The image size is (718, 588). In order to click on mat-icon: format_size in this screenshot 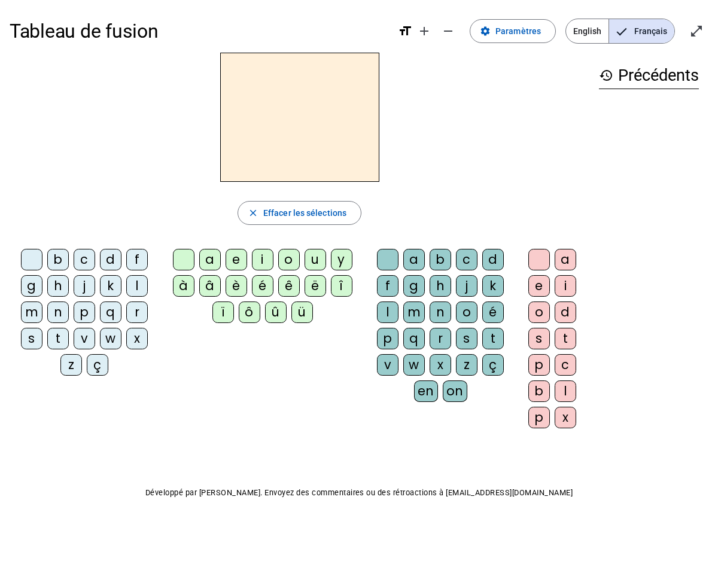, I will do `click(405, 31)`.